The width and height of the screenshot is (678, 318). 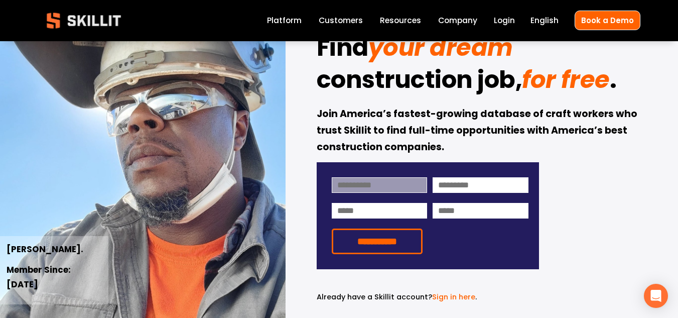 What do you see at coordinates (341, 21) in the screenshot?
I see `a: Customers` at bounding box center [341, 21].